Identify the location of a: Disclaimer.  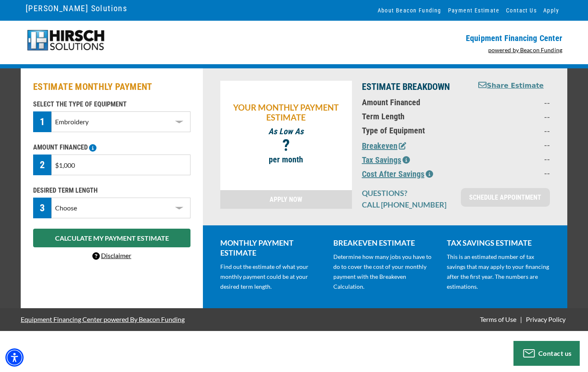
(112, 255).